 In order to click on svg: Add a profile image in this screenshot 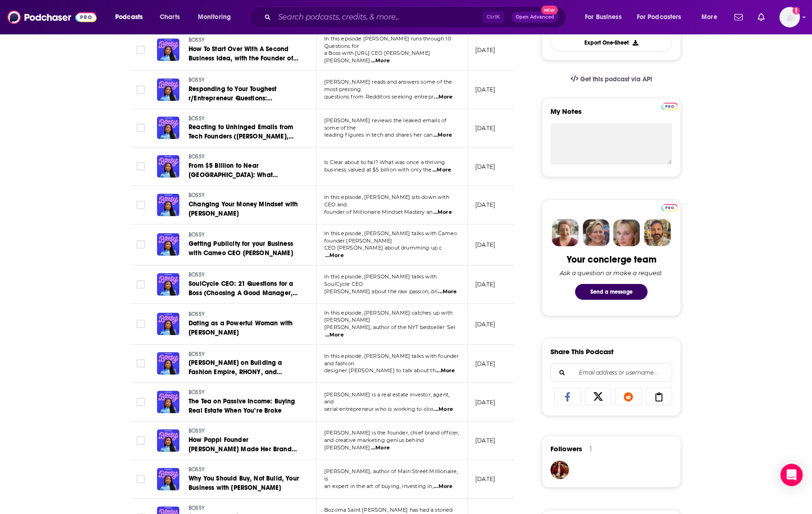, I will do `click(797, 10)`.